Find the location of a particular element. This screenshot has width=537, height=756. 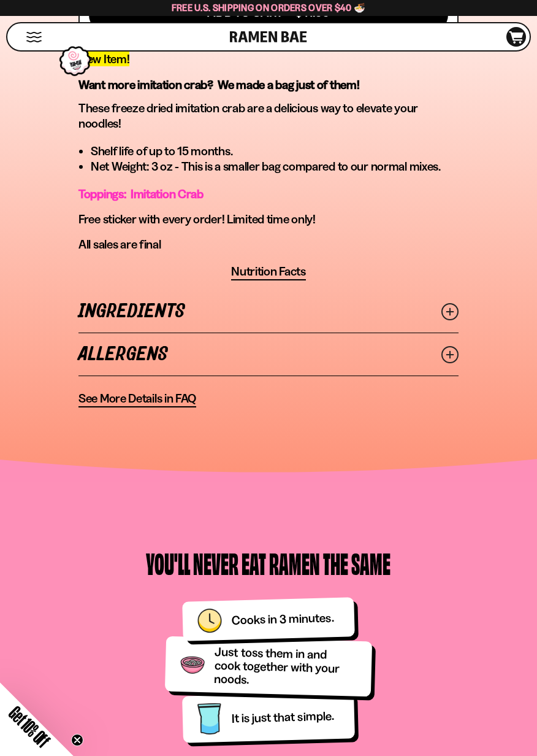

span: See More Details in FAQ is located at coordinates (137, 399).